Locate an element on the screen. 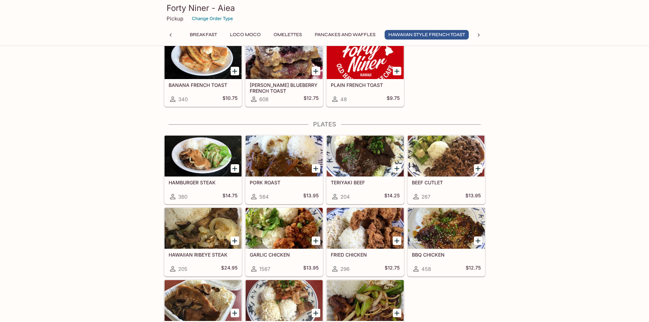 Image resolution: width=649 pixels, height=322 pixels. a: PLAIN FRENCH TOAST48$9.75 is located at coordinates (365, 72).